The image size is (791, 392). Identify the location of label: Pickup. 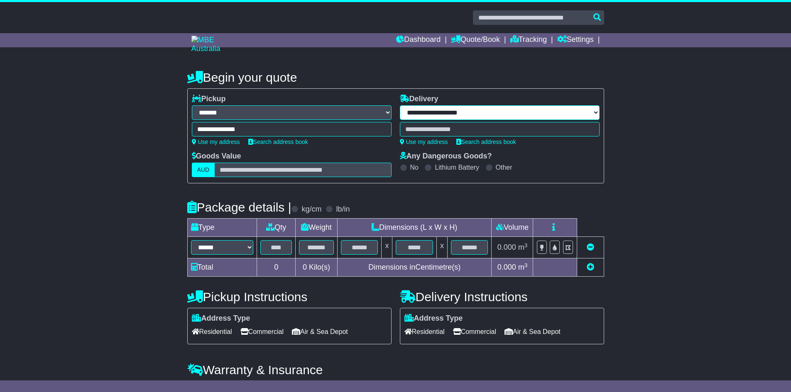
(209, 99).